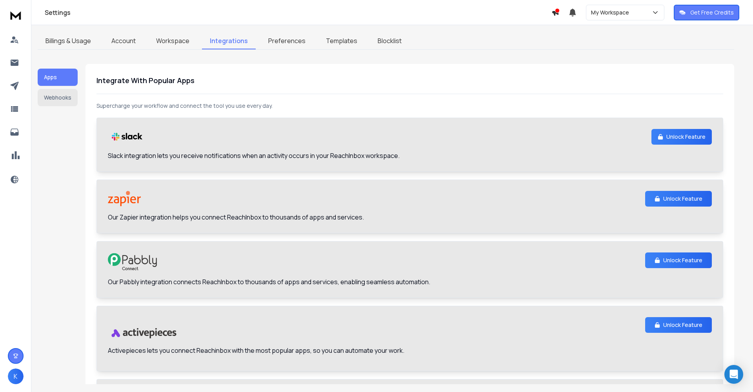  Describe the element at coordinates (712, 13) in the screenshot. I see `p: Get Free Credits` at that location.